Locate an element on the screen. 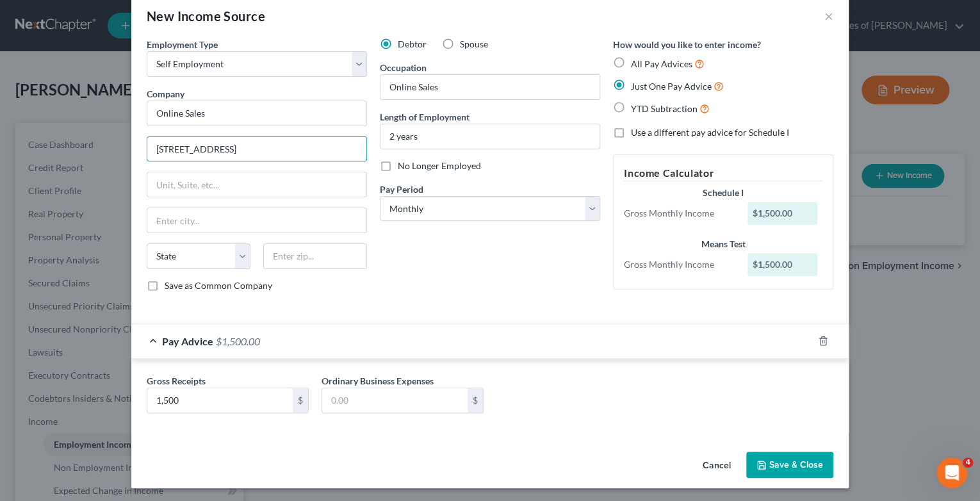 This screenshot has width=980, height=501. span: Pay Period is located at coordinates (401, 189).